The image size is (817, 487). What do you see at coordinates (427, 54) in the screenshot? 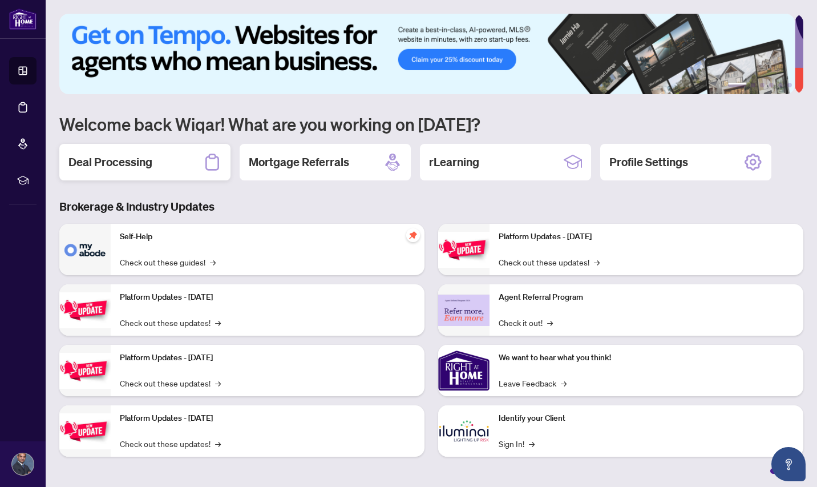
I see `img: Slide 0` at bounding box center [427, 54].